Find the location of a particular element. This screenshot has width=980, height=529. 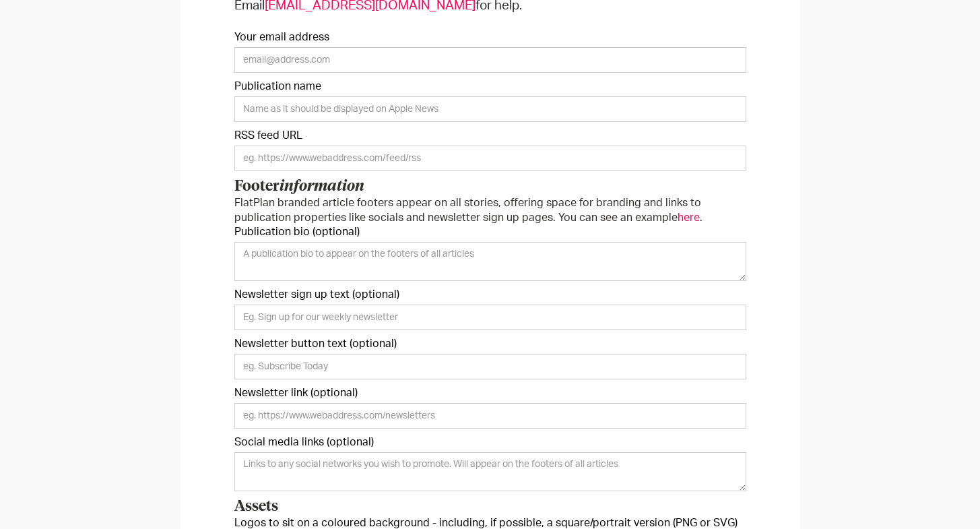

label: Newsletter button text (optional) is located at coordinates (490, 343).